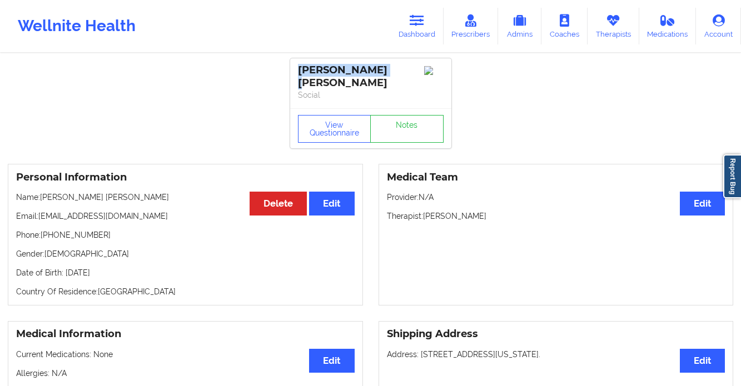 This screenshot has width=741, height=386. What do you see at coordinates (668, 26) in the screenshot?
I see `a: Medications` at bounding box center [668, 26].